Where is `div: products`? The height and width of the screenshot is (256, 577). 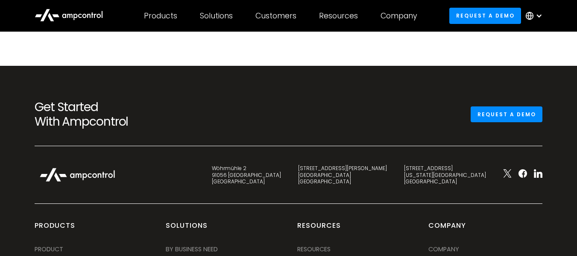 div: products is located at coordinates (55, 229).